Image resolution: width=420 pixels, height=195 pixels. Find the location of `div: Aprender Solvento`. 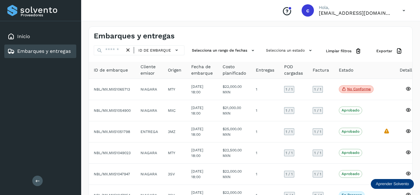

div: Aprender Solvento is located at coordinates (392, 184).